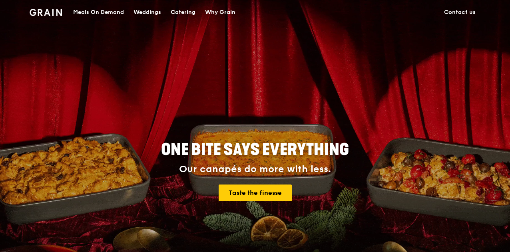 The image size is (510, 252). What do you see at coordinates (183, 12) in the screenshot?
I see `a: Catering` at bounding box center [183, 12].